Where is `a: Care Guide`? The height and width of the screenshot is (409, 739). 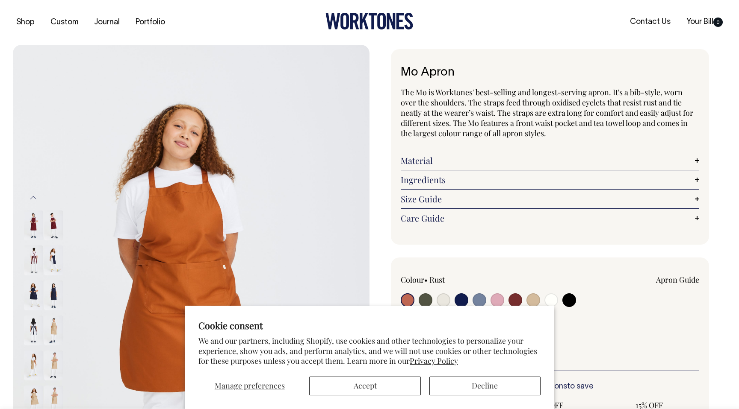
a: Care Guide is located at coordinates (550, 218).